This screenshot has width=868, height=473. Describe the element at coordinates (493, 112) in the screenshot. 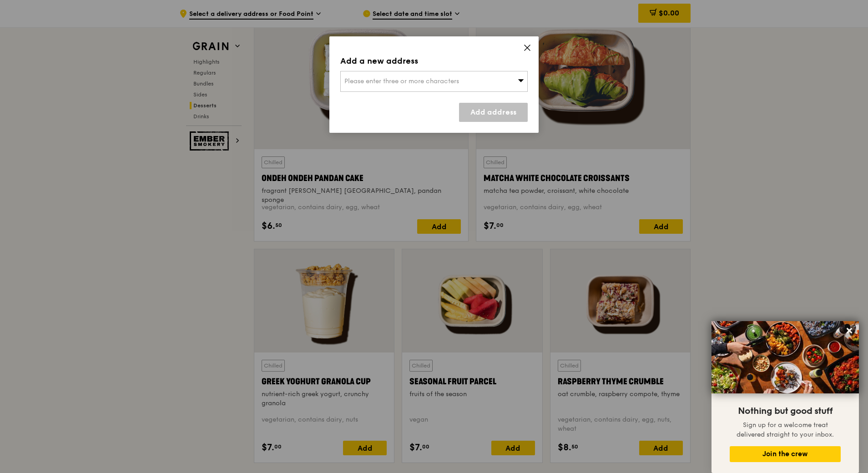

I see `a: Add address` at that location.